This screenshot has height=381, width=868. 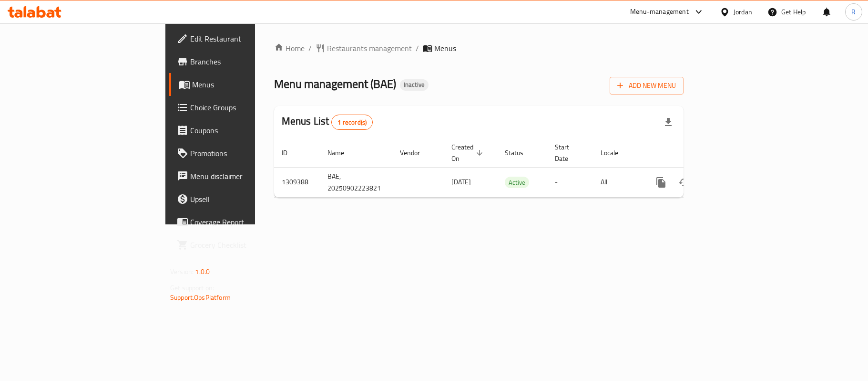 I want to click on span: Created On, so click(x=469, y=153).